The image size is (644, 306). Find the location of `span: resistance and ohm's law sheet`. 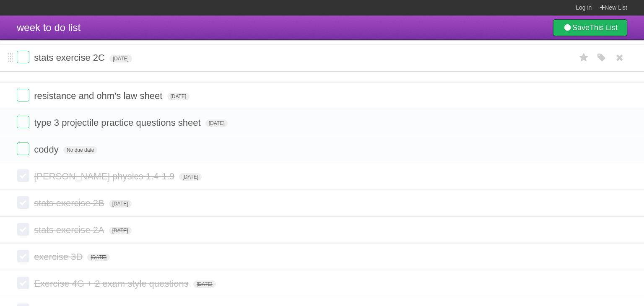

span: resistance and ohm's law sheet is located at coordinates (99, 96).